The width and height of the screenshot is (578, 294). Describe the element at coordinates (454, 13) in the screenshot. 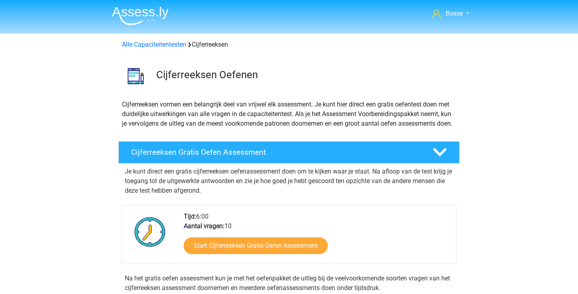

I see `span: Bosse` at that location.